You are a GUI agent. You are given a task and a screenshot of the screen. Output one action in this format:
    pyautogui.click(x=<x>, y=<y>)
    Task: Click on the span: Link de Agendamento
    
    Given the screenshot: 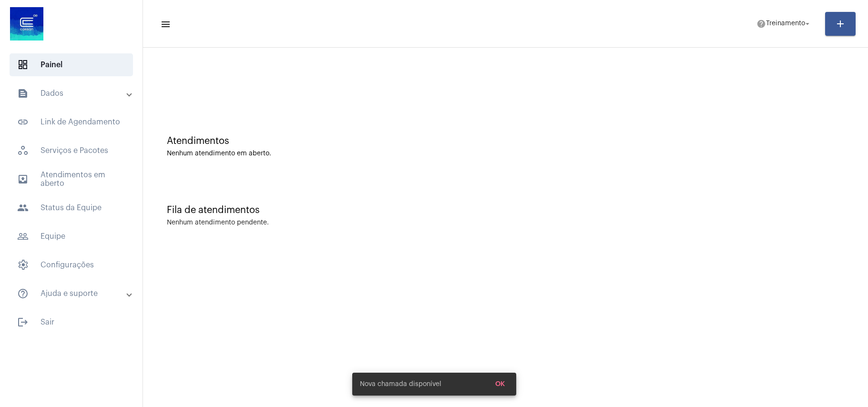 What is the action you would take?
    pyautogui.click(x=71, y=122)
    